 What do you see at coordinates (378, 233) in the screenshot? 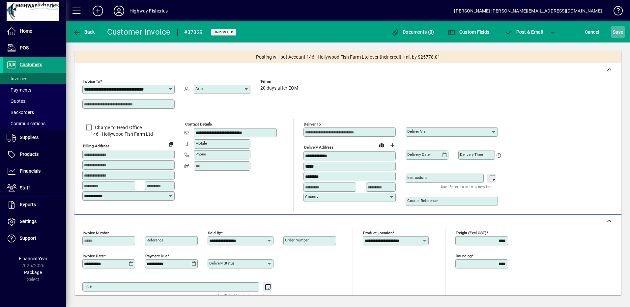
I see `mat-label: Product location` at bounding box center [378, 233].